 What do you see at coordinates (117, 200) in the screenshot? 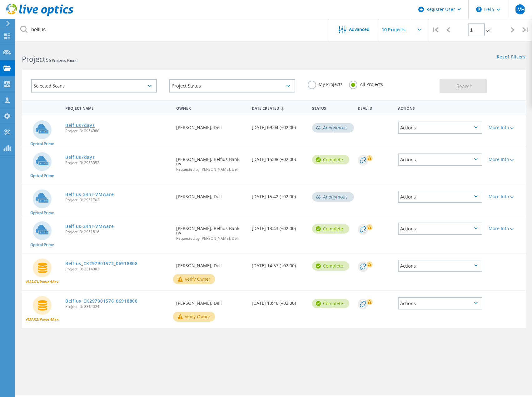
I see `span: Project ID: 2951702` at bounding box center [117, 200].